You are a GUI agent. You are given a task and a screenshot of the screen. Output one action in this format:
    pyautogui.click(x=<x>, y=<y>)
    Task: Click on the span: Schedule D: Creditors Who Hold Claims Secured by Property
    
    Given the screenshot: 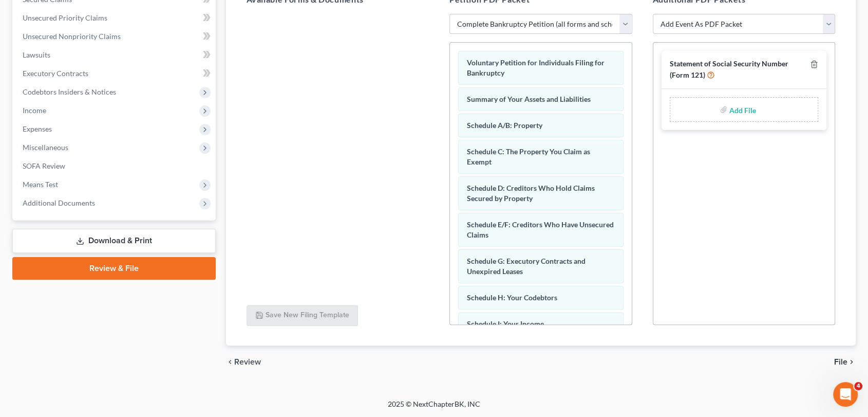 What is the action you would take?
    pyautogui.click(x=531, y=193)
    